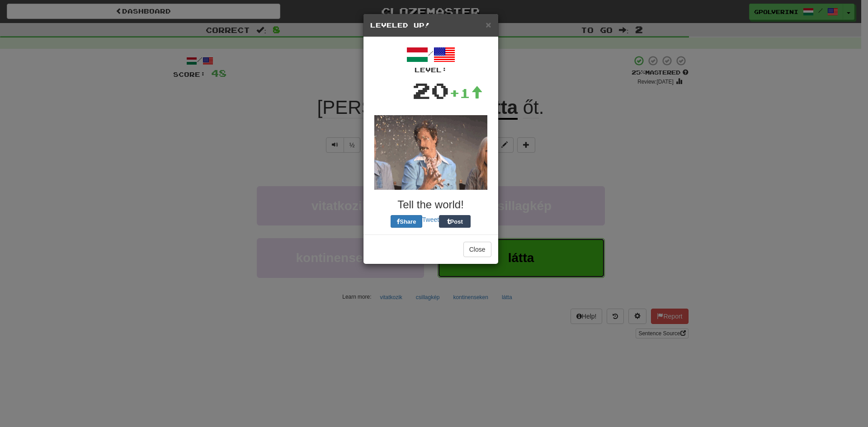 This screenshot has height=427, width=868. I want to click on h5: Leveled Up!, so click(431, 25).